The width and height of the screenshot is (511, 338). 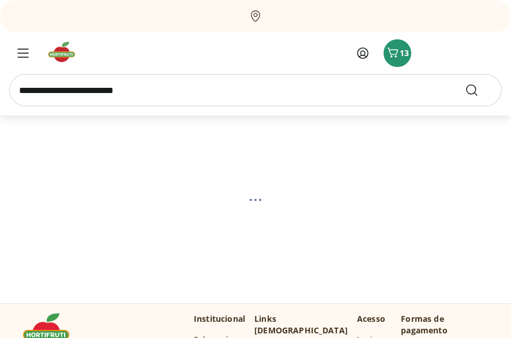 What do you see at coordinates (444, 324) in the screenshot?
I see `p: Formas de pagamento` at bounding box center [444, 324].